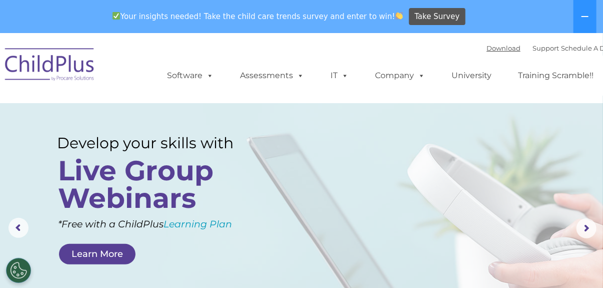 This screenshot has width=603, height=288. I want to click on rs-layer: Live Group Webinars, so click(156, 184).